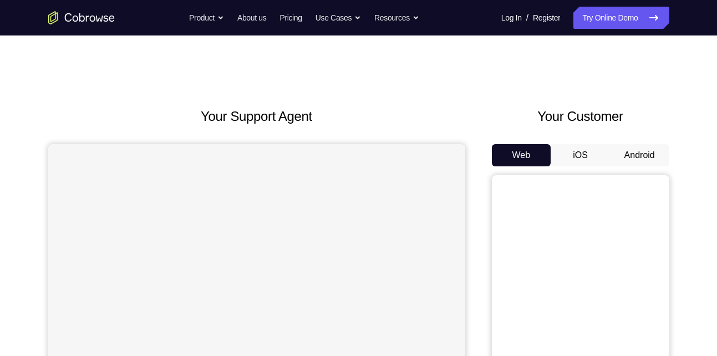 Image resolution: width=717 pixels, height=356 pixels. What do you see at coordinates (640, 155) in the screenshot?
I see `button: Android` at bounding box center [640, 155].